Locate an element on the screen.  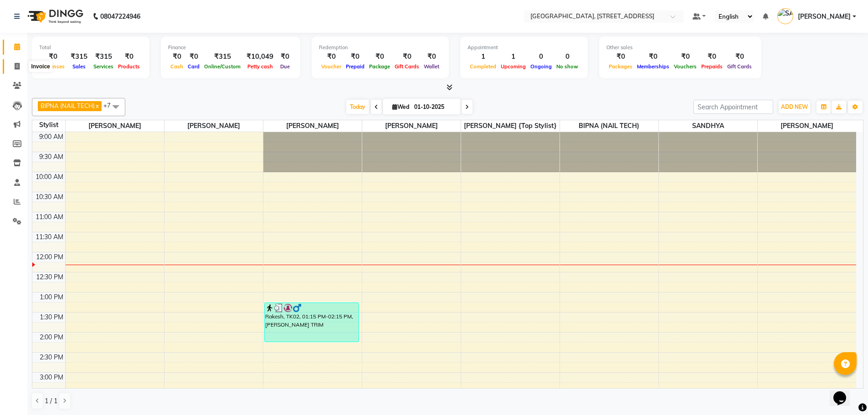
span: Petty cash is located at coordinates (260, 67).